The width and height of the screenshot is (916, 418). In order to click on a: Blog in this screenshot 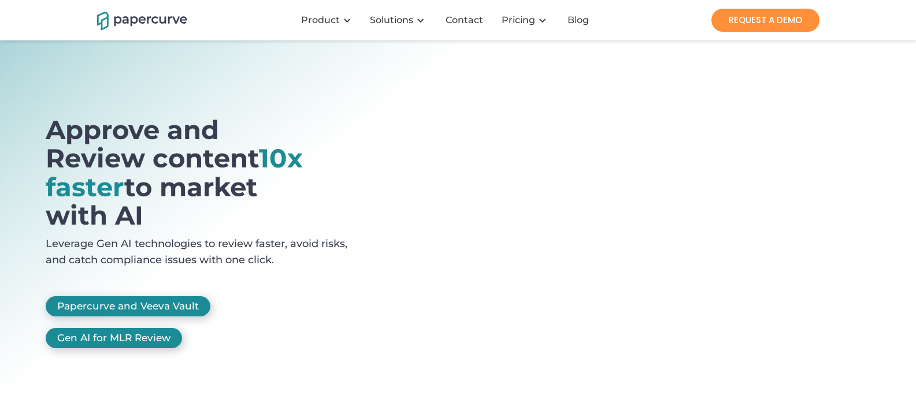, I will do `click(579, 20)`.